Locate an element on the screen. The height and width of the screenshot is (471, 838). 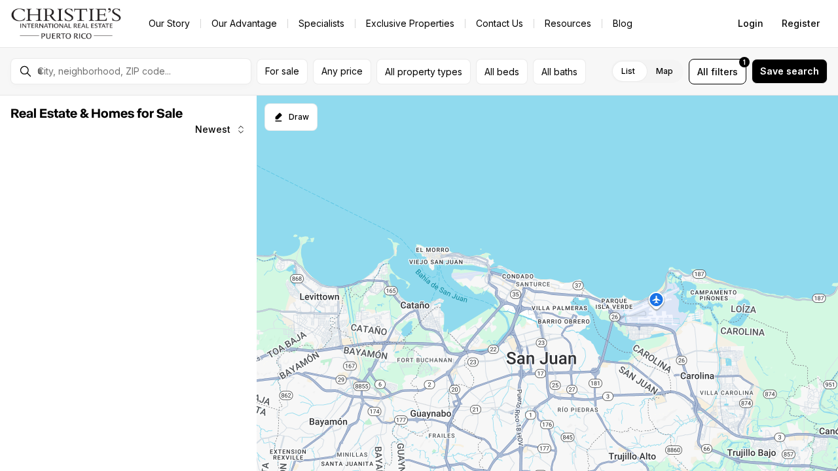
span: Login is located at coordinates (750, 24).